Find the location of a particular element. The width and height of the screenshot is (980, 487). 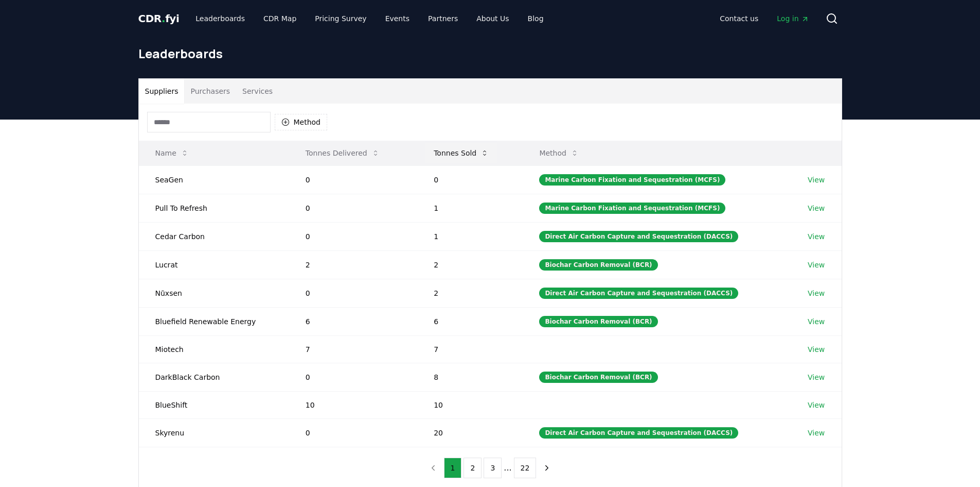

h1: Leaderboards is located at coordinates (490, 54).